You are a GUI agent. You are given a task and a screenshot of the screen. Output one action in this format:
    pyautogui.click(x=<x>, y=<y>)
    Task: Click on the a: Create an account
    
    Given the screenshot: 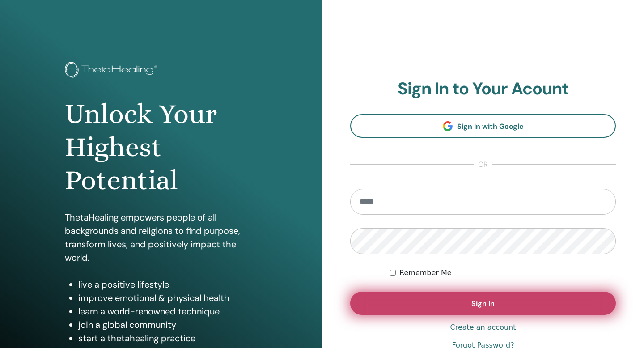 What is the action you would take?
    pyautogui.click(x=483, y=327)
    